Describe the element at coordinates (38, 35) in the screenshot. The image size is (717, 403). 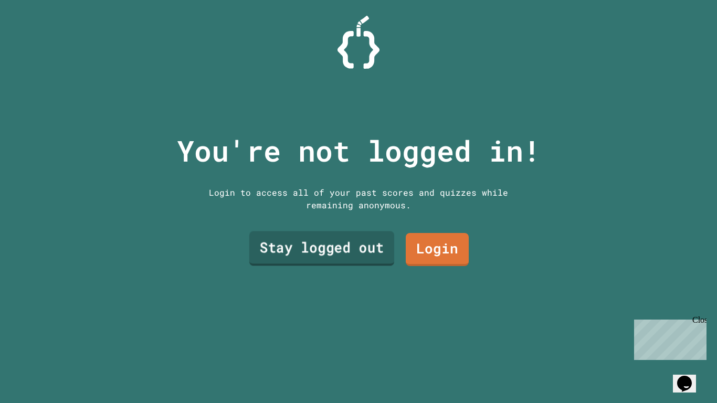
I see `div: Chat with us now!Close` at that location.